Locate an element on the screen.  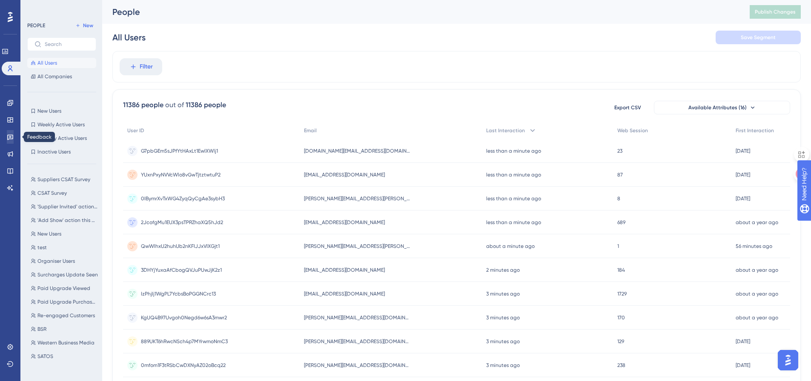
span: Save Segment is located at coordinates (758, 37).